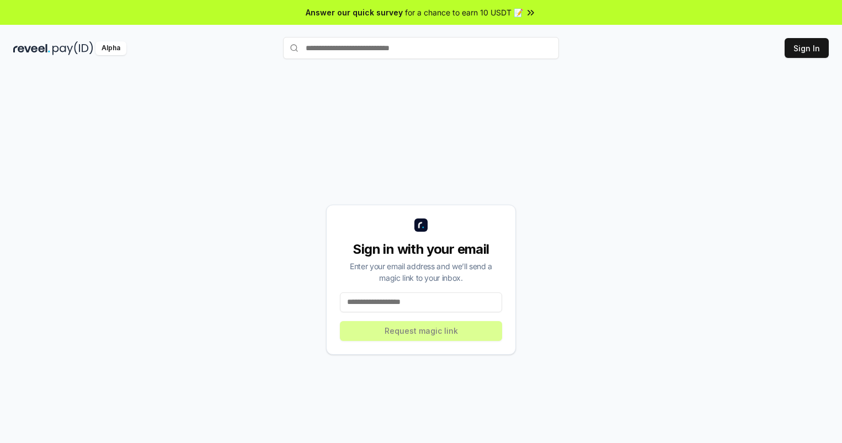 The height and width of the screenshot is (443, 842). I want to click on div: Enter your email address and we’ll send a magic link to your inbox., so click(421, 272).